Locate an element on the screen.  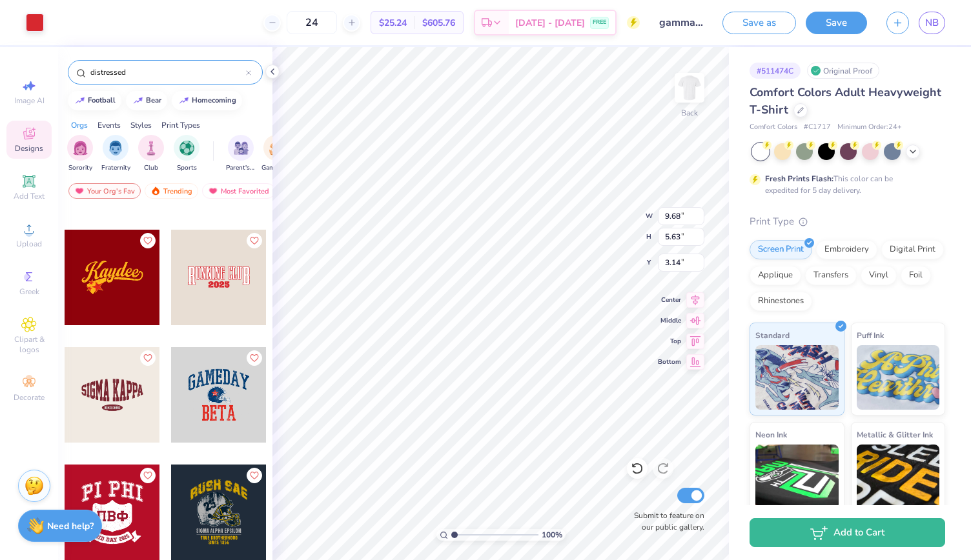
span: Club is located at coordinates (151, 167).